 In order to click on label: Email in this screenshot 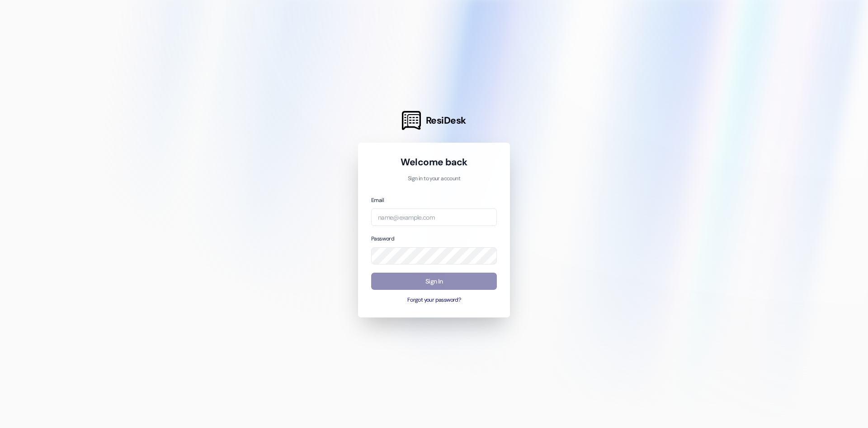, I will do `click(378, 200)`.